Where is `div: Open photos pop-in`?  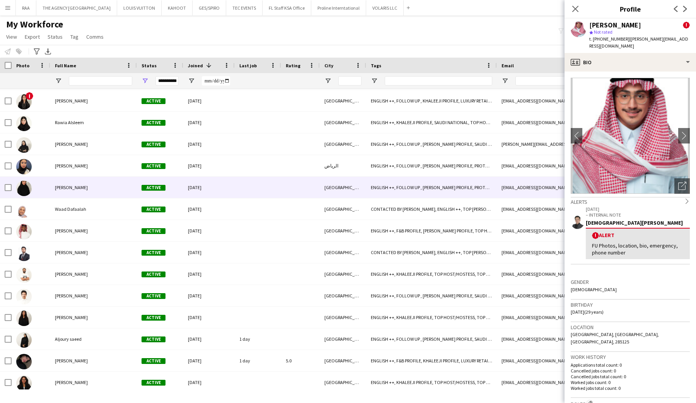
div: Open photos pop-in is located at coordinates (683, 186).